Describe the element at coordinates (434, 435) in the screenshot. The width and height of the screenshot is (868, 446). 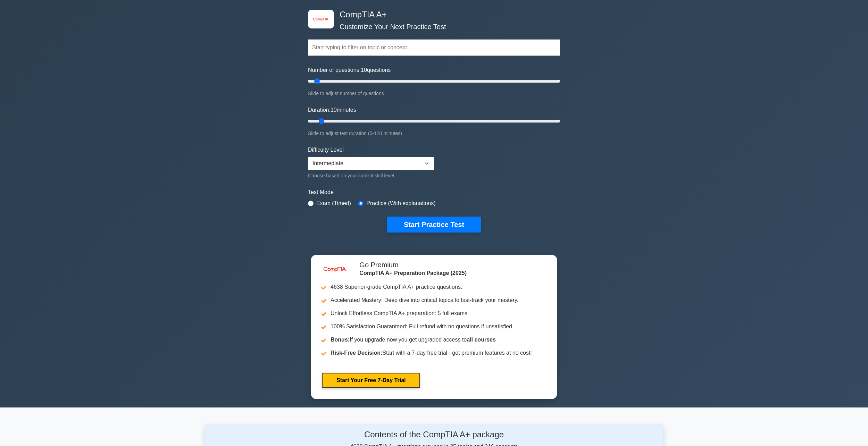
I see `h4: Contents of the CompTIA A+ package` at that location.